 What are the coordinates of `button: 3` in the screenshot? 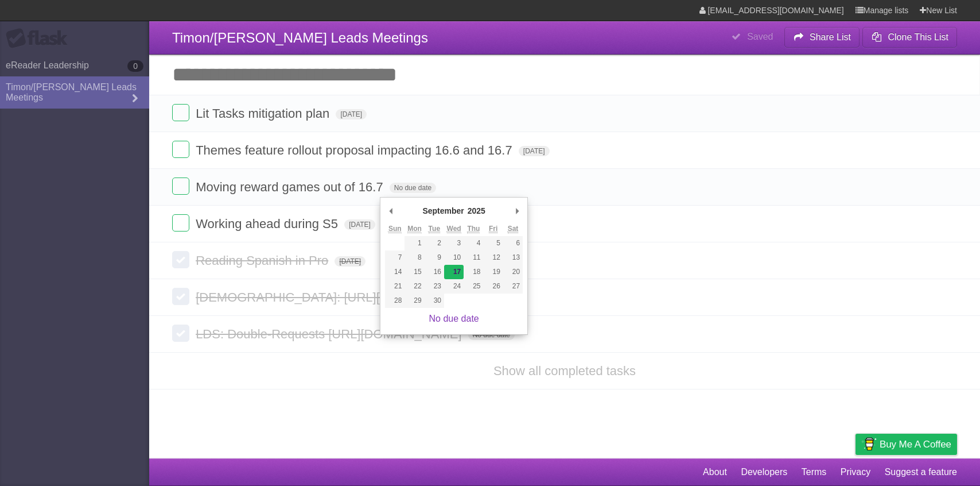 It's located at (453, 243).